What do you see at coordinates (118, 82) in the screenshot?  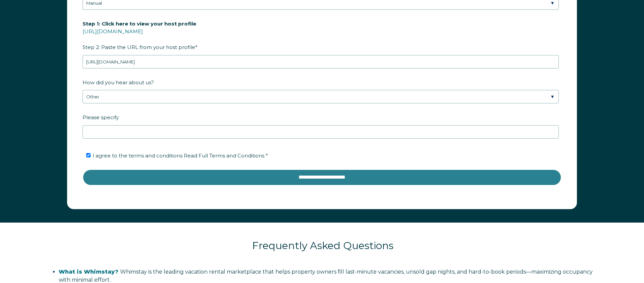 I see `span: How did you hear about us?` at bounding box center [118, 82].